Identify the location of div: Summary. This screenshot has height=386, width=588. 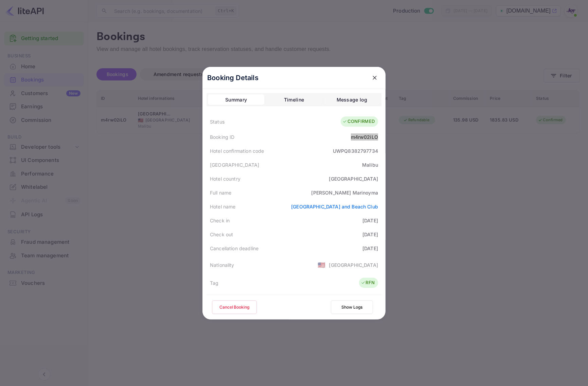
(236, 100).